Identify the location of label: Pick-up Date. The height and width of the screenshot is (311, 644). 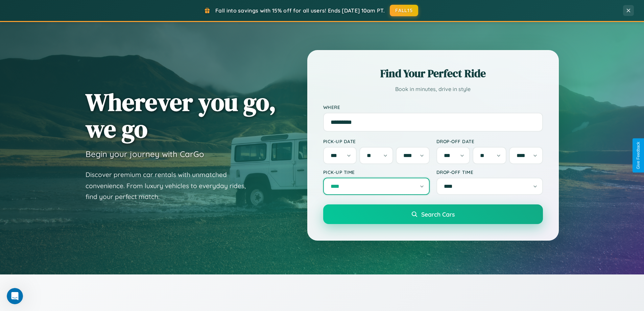
(376, 141).